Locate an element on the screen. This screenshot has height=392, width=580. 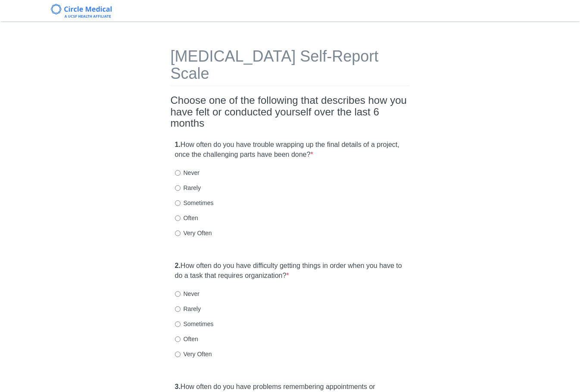
label: How often do you have trouble wrapping up the final details of a project, once the challenging pa... is located at coordinates (290, 150).